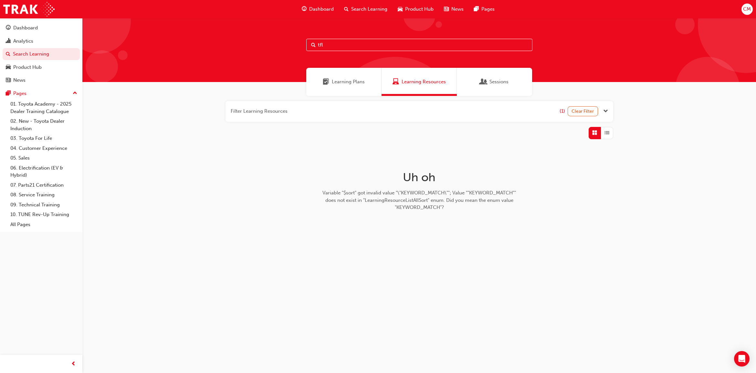 The width and height of the screenshot is (756, 373). I want to click on a: 03. Toyota For Life, so click(44, 138).